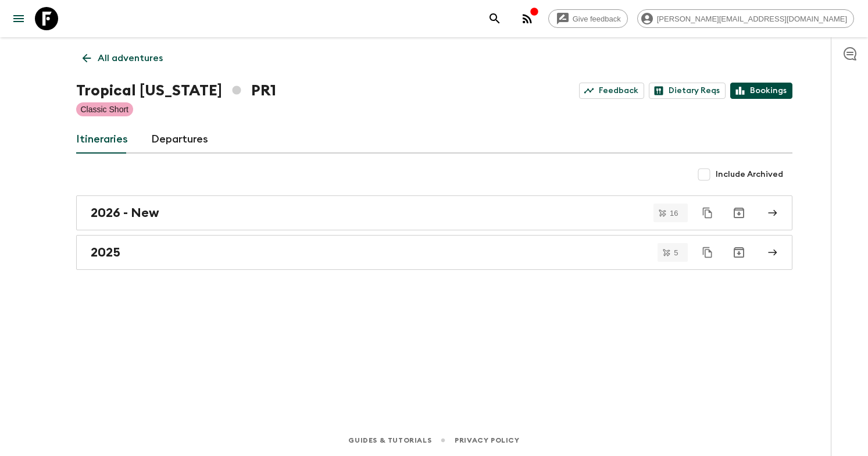 This screenshot has width=868, height=456. What do you see at coordinates (596, 18) in the screenshot?
I see `span: Give feedback` at bounding box center [596, 18].